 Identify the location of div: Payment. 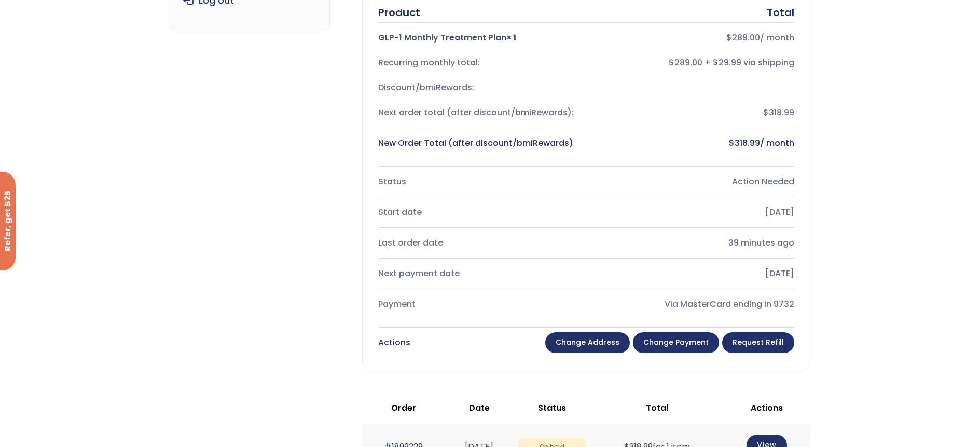
(478, 304).